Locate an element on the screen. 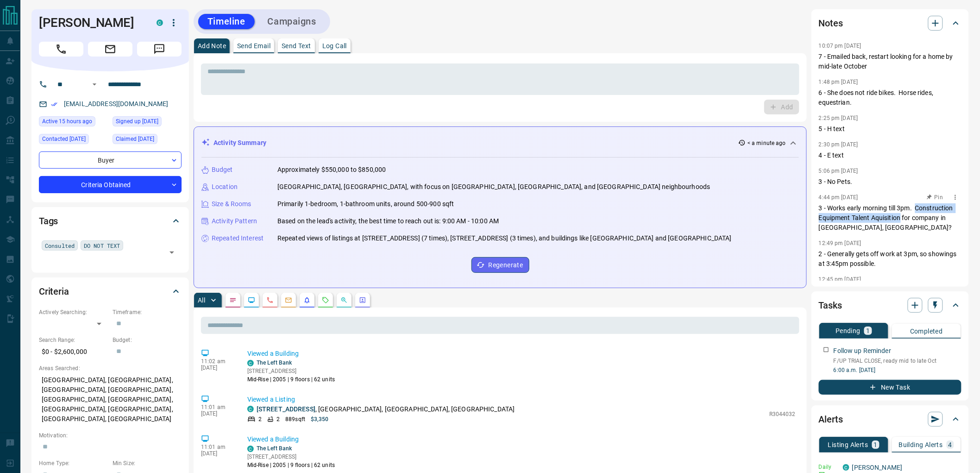  span: Consulted is located at coordinates (60, 246).